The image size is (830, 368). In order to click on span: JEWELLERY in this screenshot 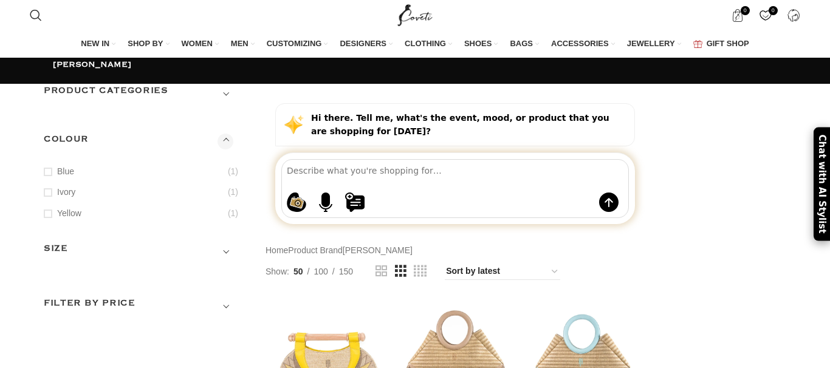, I will do `click(650, 44)`.